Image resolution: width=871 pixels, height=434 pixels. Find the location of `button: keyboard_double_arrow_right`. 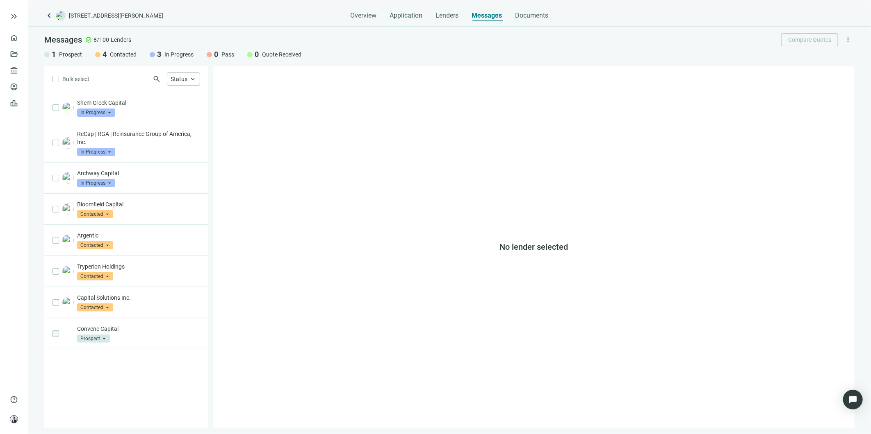

button: keyboard_double_arrow_right is located at coordinates (14, 16).